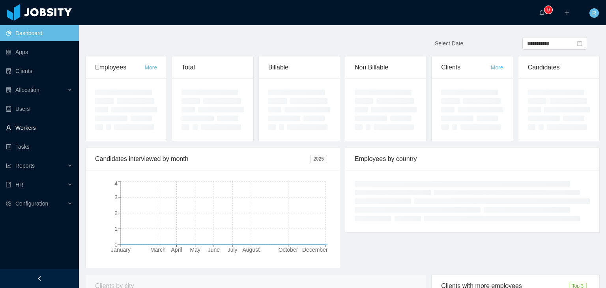  What do you see at coordinates (25, 166) in the screenshot?
I see `span: Reports` at bounding box center [25, 166].